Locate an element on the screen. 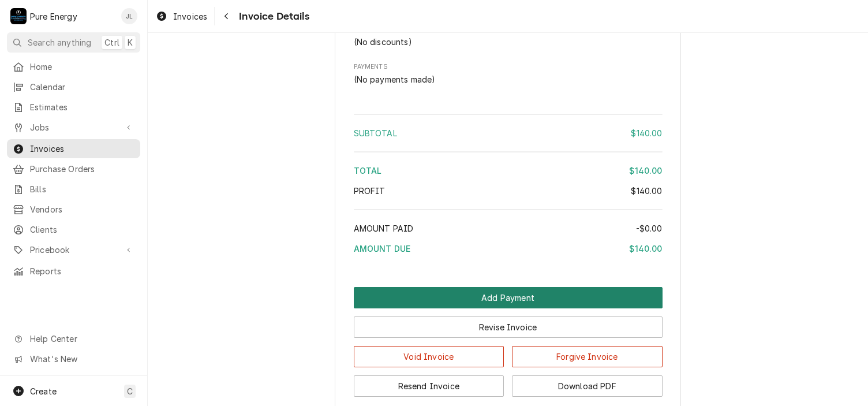 Image resolution: width=868 pixels, height=406 pixels. div: Pure Energy is located at coordinates (54, 16).